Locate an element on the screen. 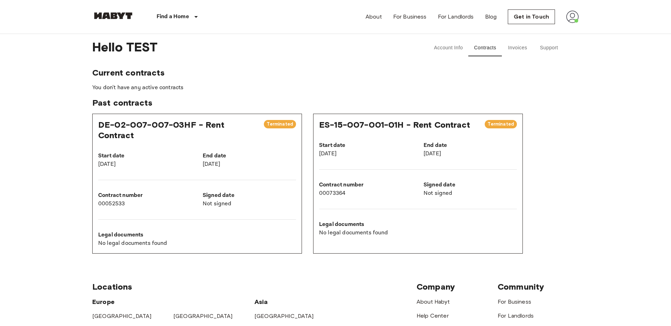 The width and height of the screenshot is (671, 326). span: Asia is located at coordinates (261, 302).